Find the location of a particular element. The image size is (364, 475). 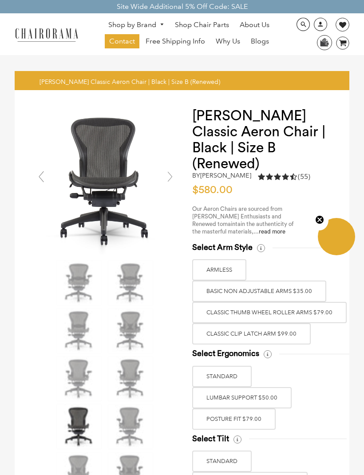

label: POSTURE FIT $79.00 is located at coordinates (234, 419).